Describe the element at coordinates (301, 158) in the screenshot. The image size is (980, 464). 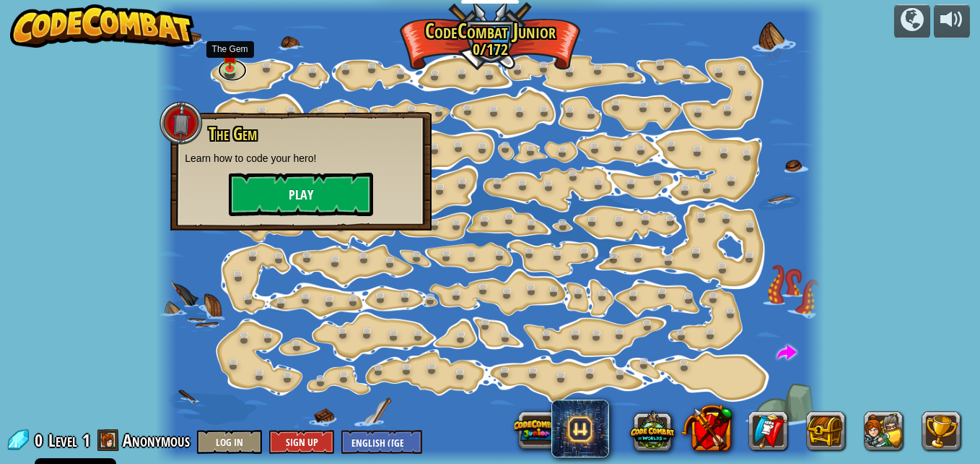
I see `p: Learn how to code your hero!` at that location.